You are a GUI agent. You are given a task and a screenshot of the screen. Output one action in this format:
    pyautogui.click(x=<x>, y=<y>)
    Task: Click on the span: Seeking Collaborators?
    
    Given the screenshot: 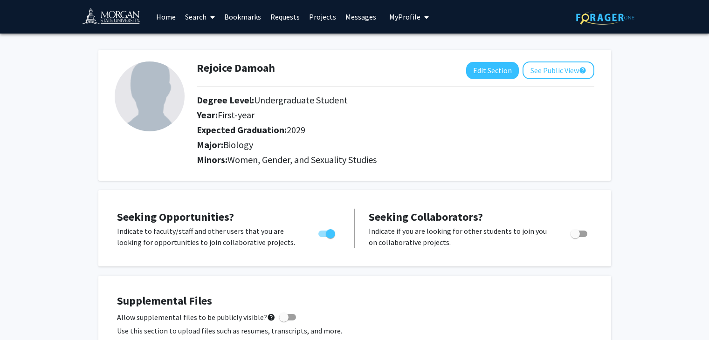 What is the action you would take?
    pyautogui.click(x=426, y=217)
    